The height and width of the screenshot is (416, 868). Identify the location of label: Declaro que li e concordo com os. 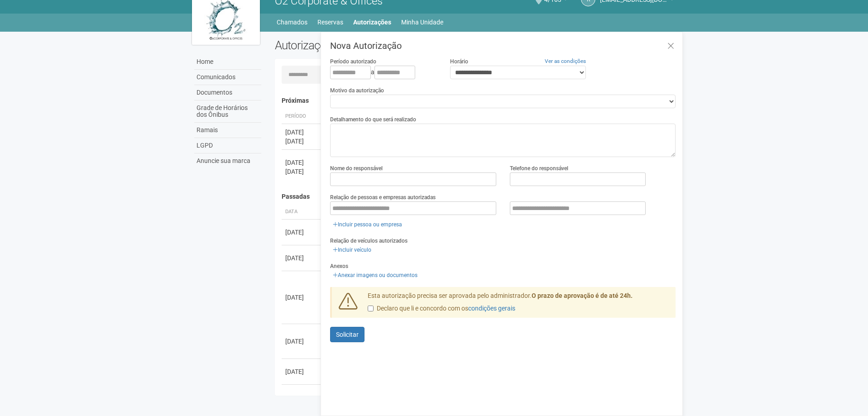
(442, 309).